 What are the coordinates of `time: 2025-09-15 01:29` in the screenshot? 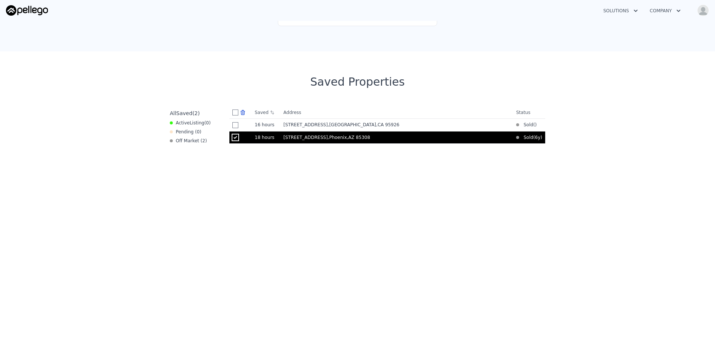 It's located at (266, 125).